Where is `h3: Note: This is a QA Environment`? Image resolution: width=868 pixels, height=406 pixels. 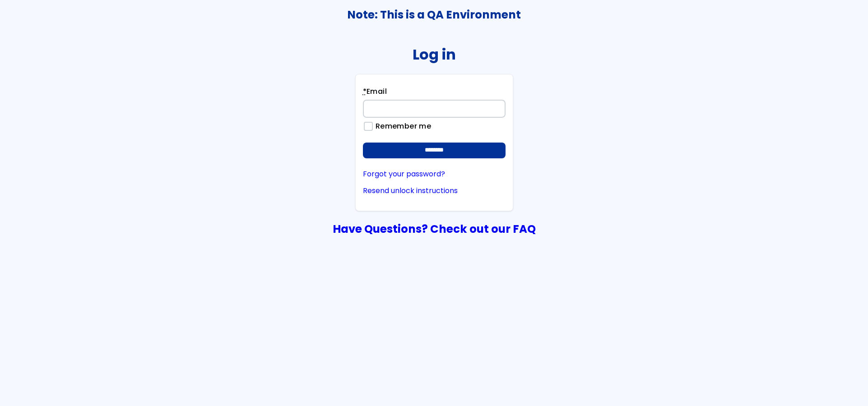 h3: Note: This is a QA Environment is located at coordinates (434, 15).